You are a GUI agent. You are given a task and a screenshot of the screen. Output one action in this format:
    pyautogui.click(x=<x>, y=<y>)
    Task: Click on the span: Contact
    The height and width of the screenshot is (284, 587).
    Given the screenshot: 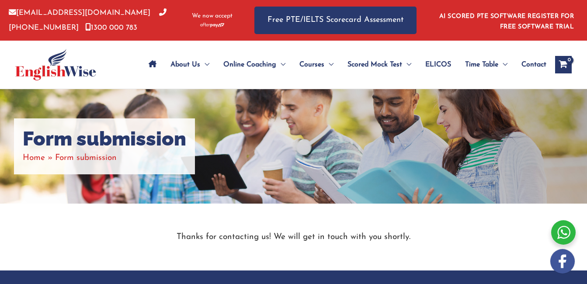 What is the action you would take?
    pyautogui.click(x=533, y=65)
    